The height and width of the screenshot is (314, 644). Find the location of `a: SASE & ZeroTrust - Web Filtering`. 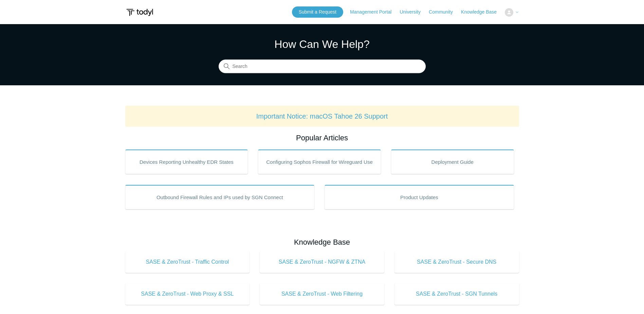

a: SASE & ZeroTrust - Web Filtering is located at coordinates (322, 293).